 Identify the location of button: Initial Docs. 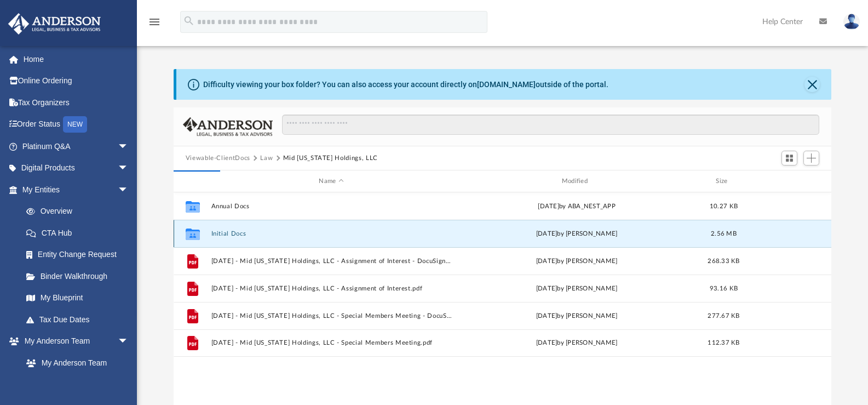
(331, 233).